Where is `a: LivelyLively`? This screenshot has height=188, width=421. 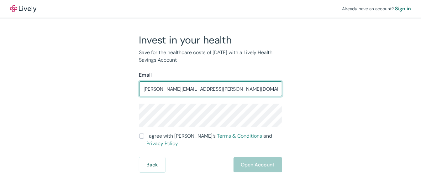
a: LivelyLively is located at coordinates (23, 9).